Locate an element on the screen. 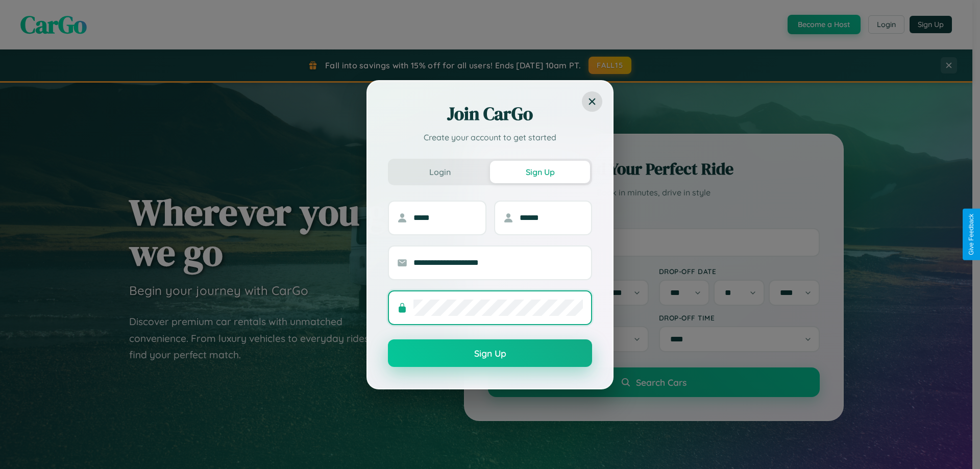  div: Give Feedback is located at coordinates (971, 234).